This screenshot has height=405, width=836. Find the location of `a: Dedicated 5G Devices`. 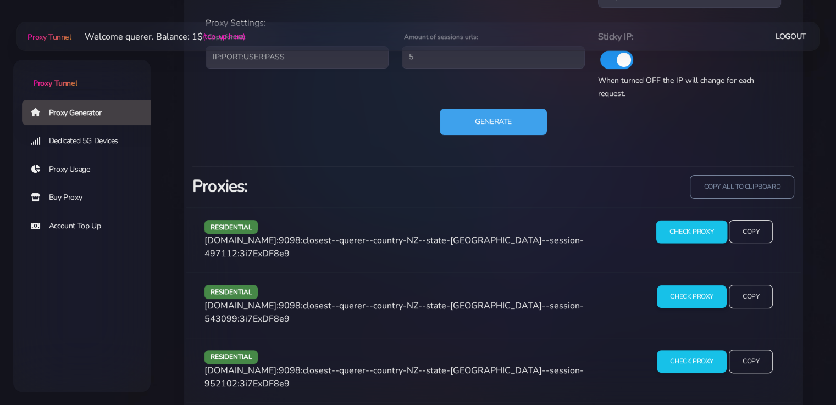

a: Dedicated 5G Devices is located at coordinates (91, 141).